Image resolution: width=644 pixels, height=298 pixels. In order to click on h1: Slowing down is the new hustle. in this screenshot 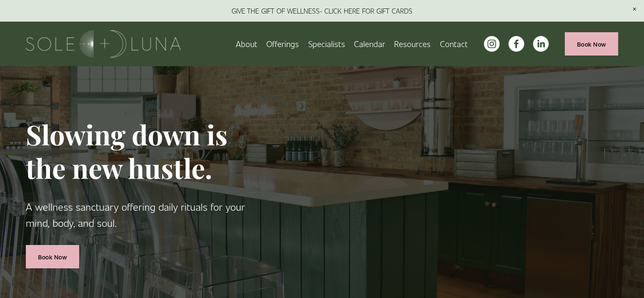, I will do `click(148, 151)`.